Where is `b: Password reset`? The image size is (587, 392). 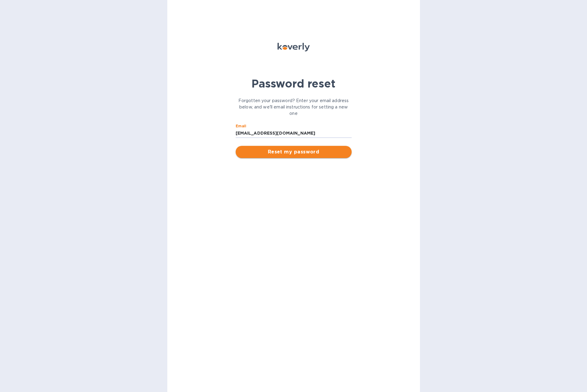 b: Password reset is located at coordinates (294, 84).